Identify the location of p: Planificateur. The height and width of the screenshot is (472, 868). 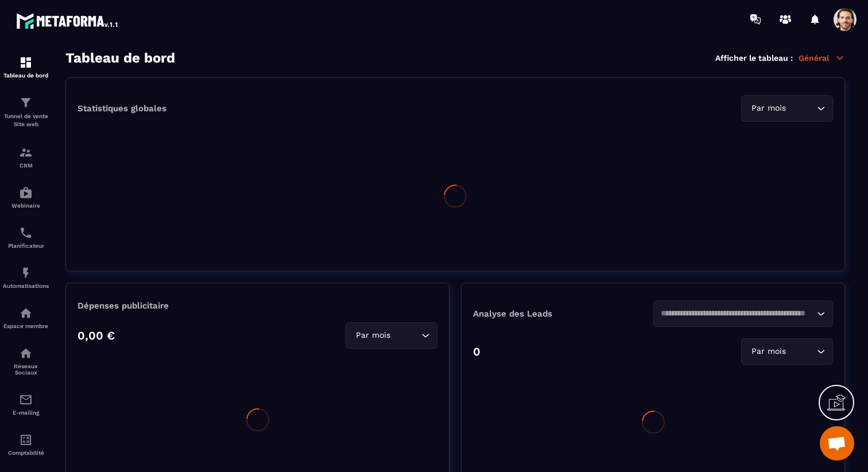
(26, 245).